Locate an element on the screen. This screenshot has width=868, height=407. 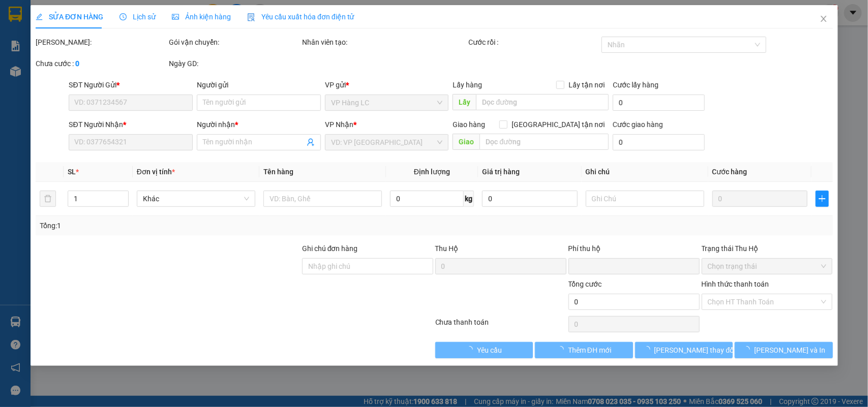
button: Close is located at coordinates (824, 20).